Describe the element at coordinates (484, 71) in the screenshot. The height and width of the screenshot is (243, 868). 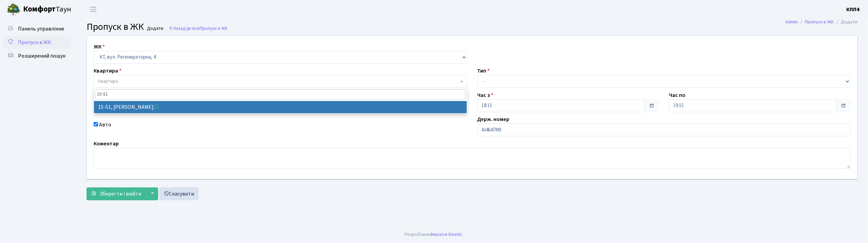
I see `label: Тип` at that location.